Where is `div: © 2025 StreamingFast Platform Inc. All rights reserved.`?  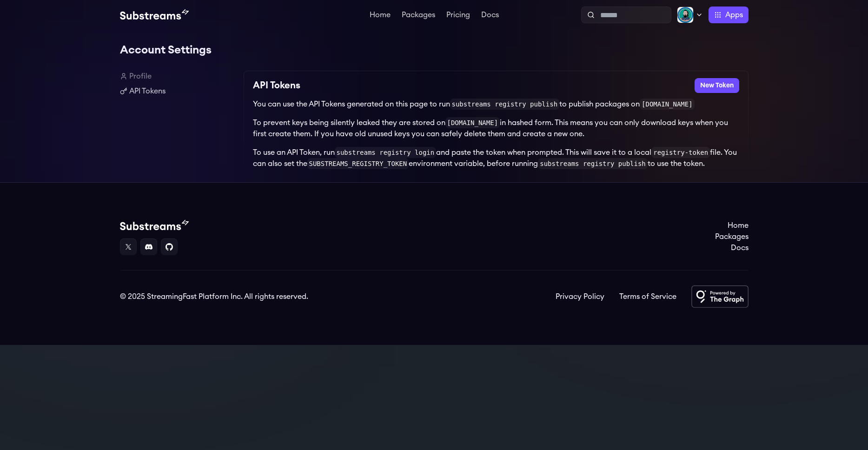
div: © 2025 StreamingFast Platform Inc. All rights reserved. is located at coordinates (214, 297).